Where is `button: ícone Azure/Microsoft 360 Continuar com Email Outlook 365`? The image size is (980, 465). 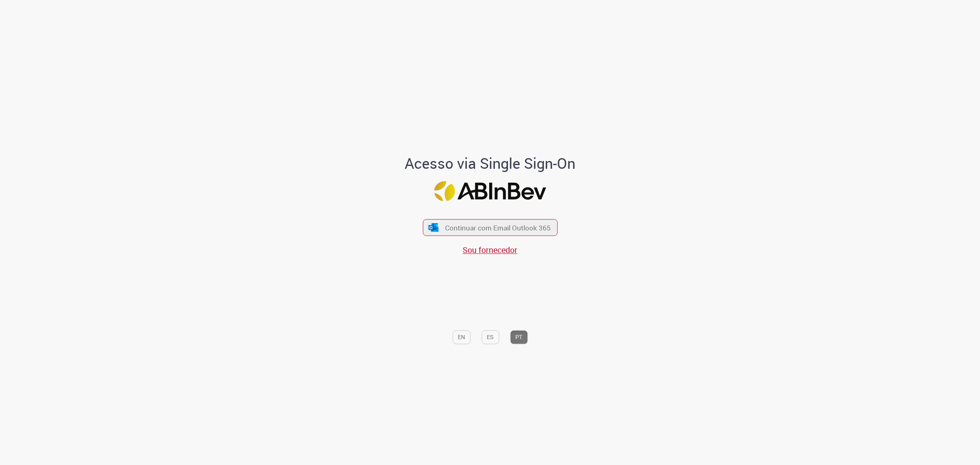 button: ícone Azure/Microsoft 360 Continuar com Email Outlook 365 is located at coordinates (490, 227).